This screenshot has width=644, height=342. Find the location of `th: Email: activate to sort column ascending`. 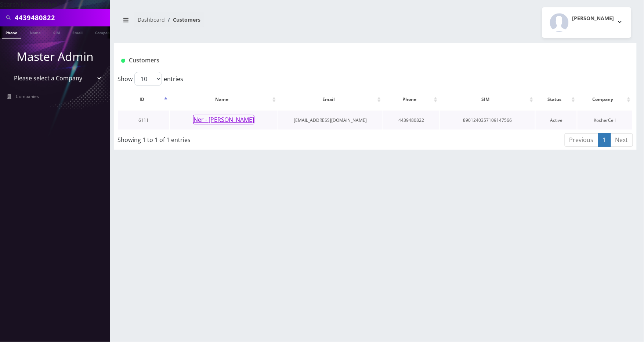

th: Email: activate to sort column ascending is located at coordinates (330, 99).